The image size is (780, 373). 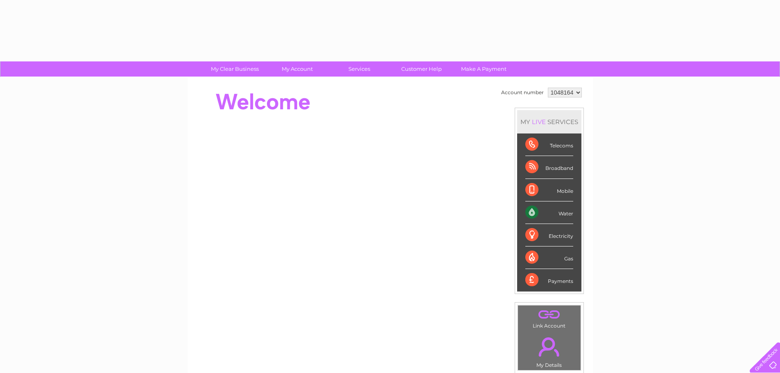 I want to click on div: Payments, so click(x=549, y=280).